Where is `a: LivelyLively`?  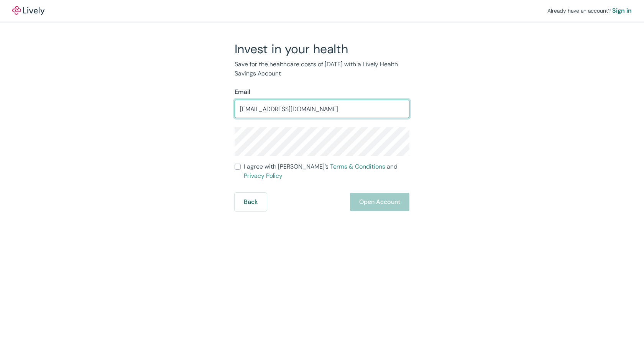 a: LivelyLively is located at coordinates (28, 11).